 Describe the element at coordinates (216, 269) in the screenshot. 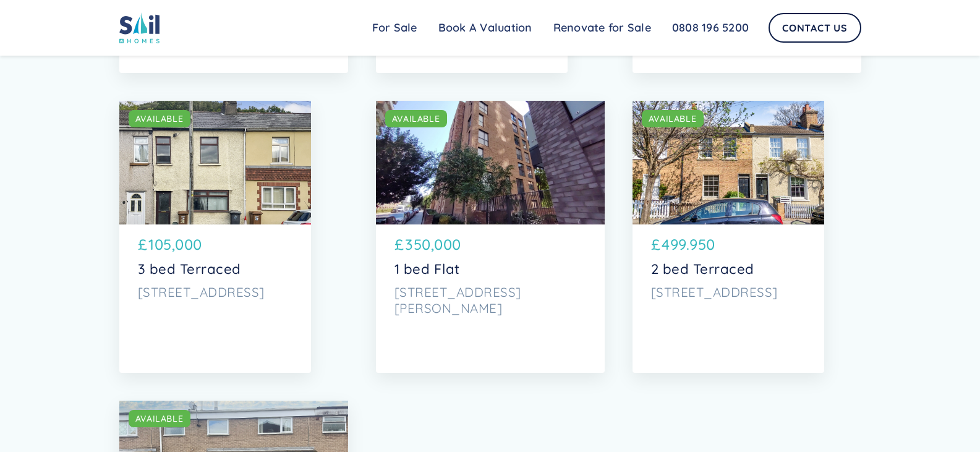

I see `p: 3 bed Terraced` at that location.